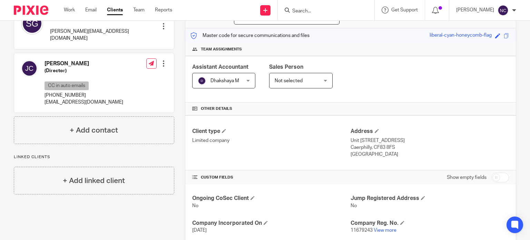 This screenshot has width=530, height=240. Describe the element at coordinates (115, 10) in the screenshot. I see `a: Clients` at that location.